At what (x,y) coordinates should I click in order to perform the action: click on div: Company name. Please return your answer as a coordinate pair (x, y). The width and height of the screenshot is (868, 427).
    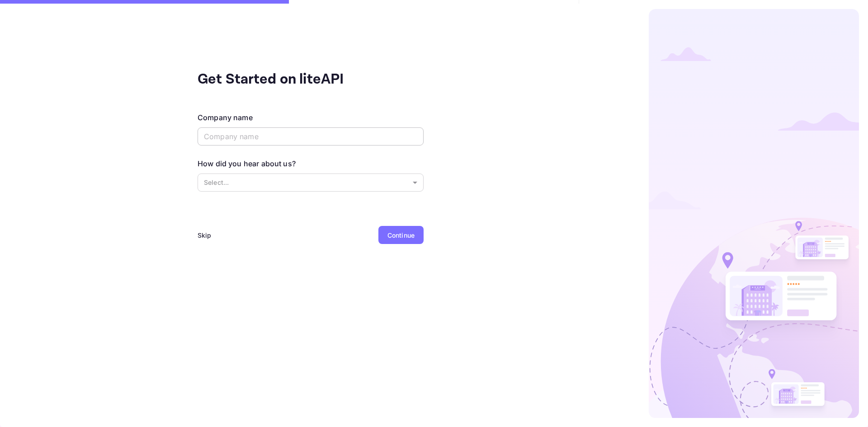
    Looking at the image, I should click on (225, 117).